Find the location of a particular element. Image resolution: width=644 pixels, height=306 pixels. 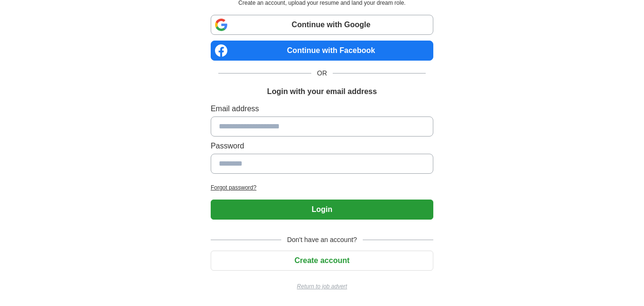

h2: Forgot password? is located at coordinates (322, 188).